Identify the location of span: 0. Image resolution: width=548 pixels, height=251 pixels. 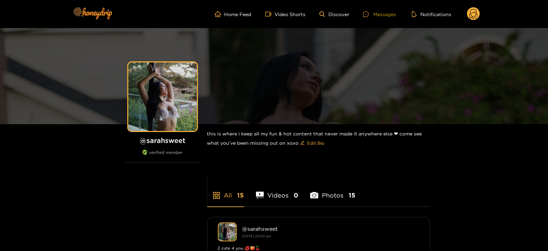
(296, 195).